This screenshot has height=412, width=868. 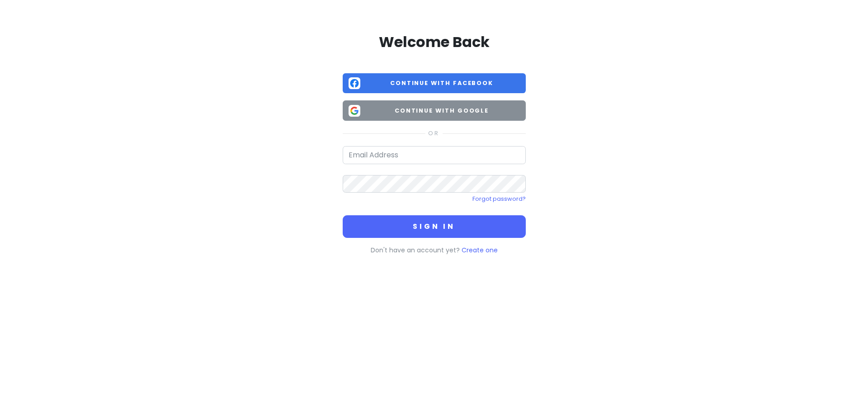 What do you see at coordinates (434, 42) in the screenshot?
I see `h2: Welcome Back` at bounding box center [434, 42].